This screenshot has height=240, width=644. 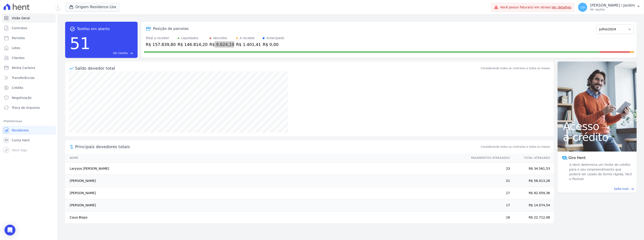 What do you see at coordinates (489, 168) in the screenshot?
I see `td: 23` at bounding box center [489, 168].